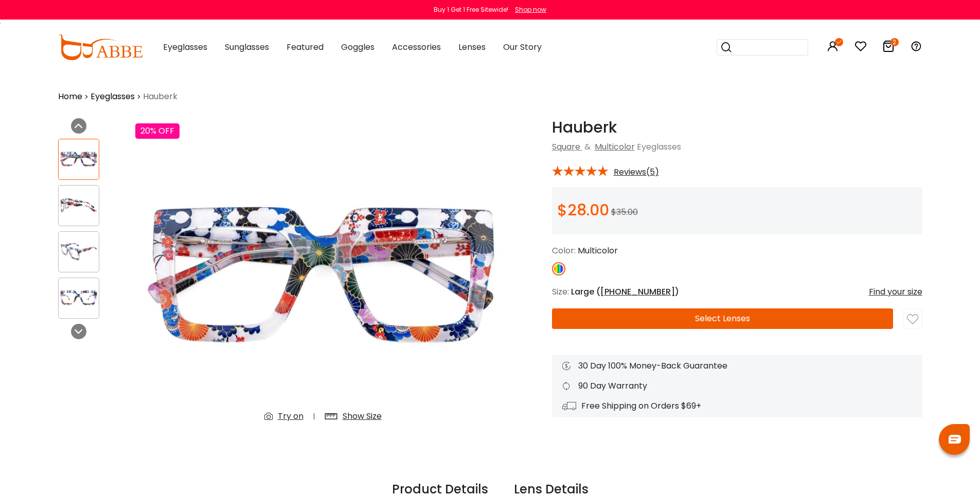 Image resolution: width=980 pixels, height=496 pixels. What do you see at coordinates (913, 319) in the screenshot?
I see `img: like` at bounding box center [913, 319].